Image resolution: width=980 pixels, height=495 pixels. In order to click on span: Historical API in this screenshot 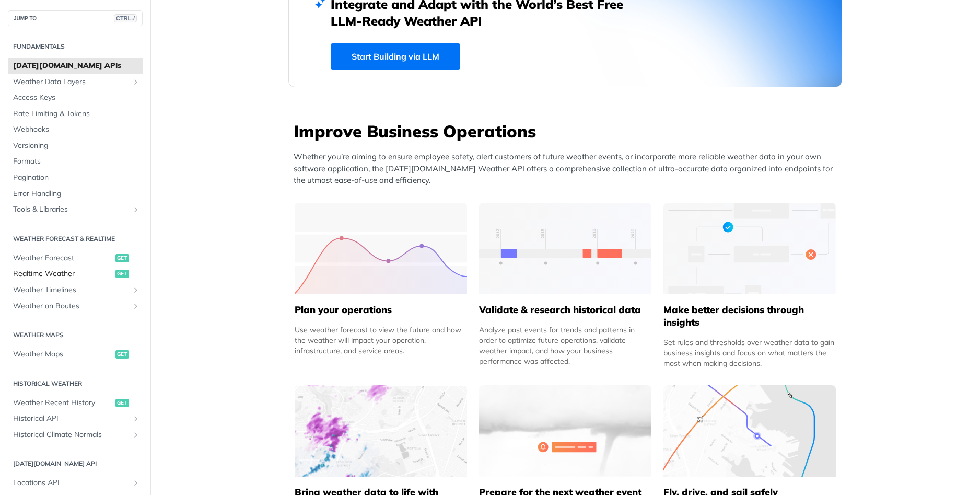, I will do `click(71, 418)`.